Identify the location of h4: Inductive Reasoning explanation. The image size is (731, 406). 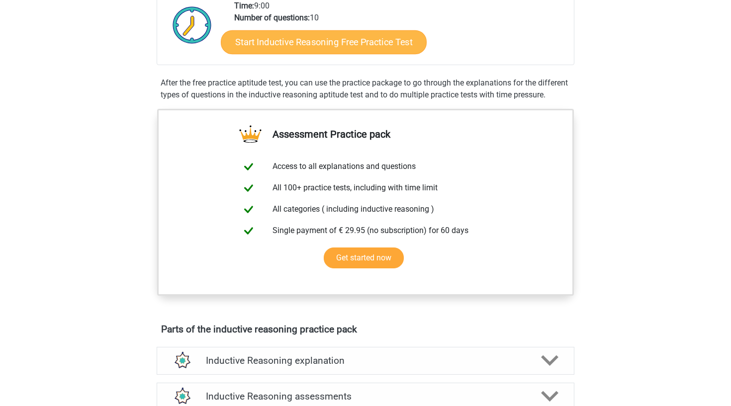
(366, 361).